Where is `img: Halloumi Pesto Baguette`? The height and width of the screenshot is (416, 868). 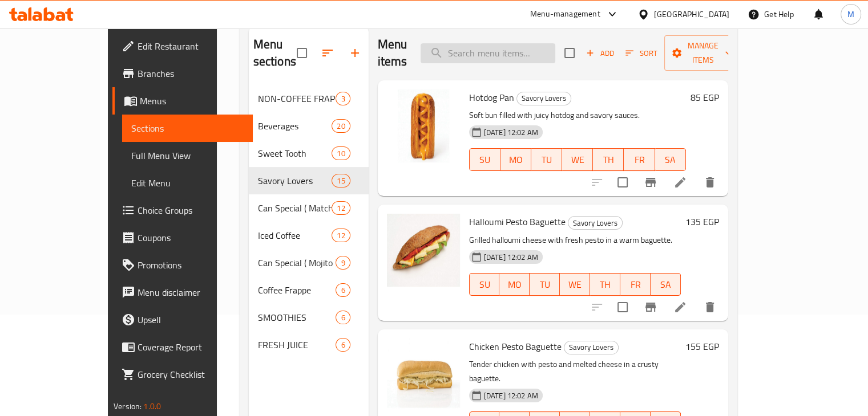 img: Halloumi Pesto Baguette is located at coordinates (423, 250).